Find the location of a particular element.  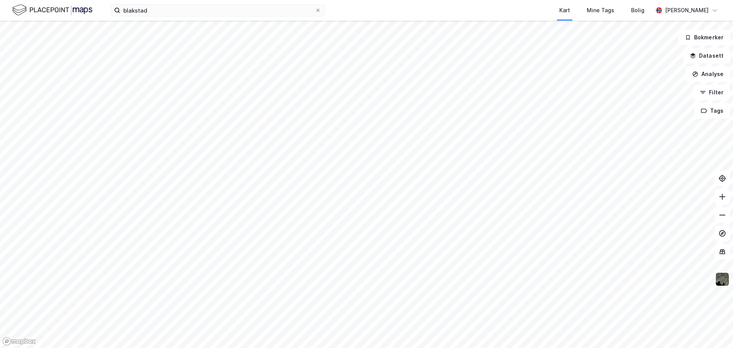

div: Mine Tags is located at coordinates (600, 10).